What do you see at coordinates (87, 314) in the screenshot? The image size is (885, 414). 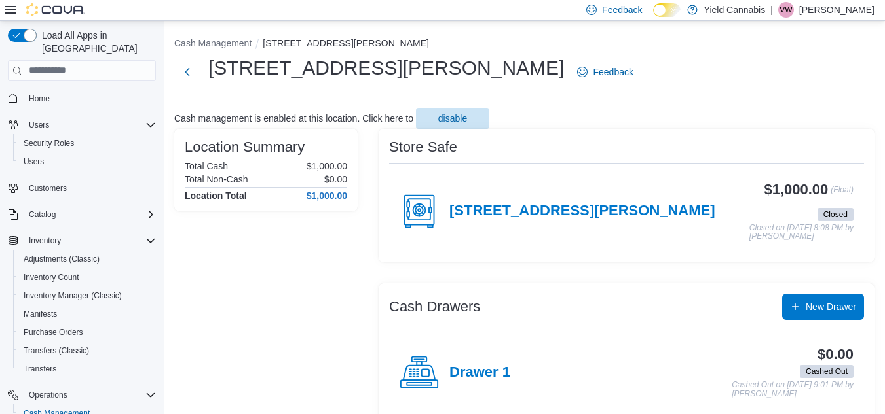 I see `button: Manifests` at bounding box center [87, 314].